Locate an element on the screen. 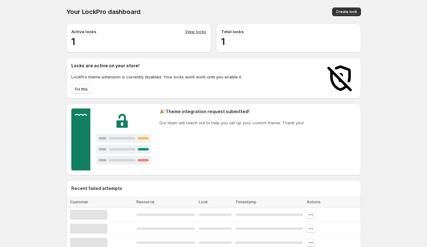  span: Lock is located at coordinates (203, 202).